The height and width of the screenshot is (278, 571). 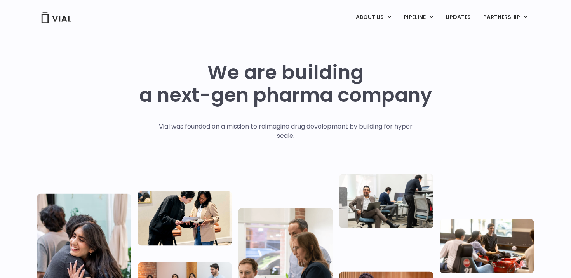 I want to click on h1: We are building a next-gen pharma company, so click(x=286, y=84).